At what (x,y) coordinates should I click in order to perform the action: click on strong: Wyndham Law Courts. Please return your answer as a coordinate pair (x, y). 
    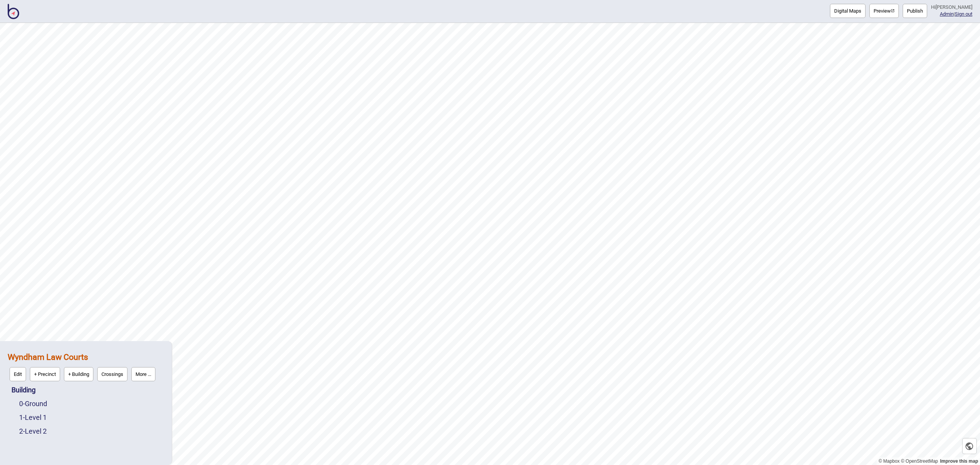
    Looking at the image, I should click on (48, 357).